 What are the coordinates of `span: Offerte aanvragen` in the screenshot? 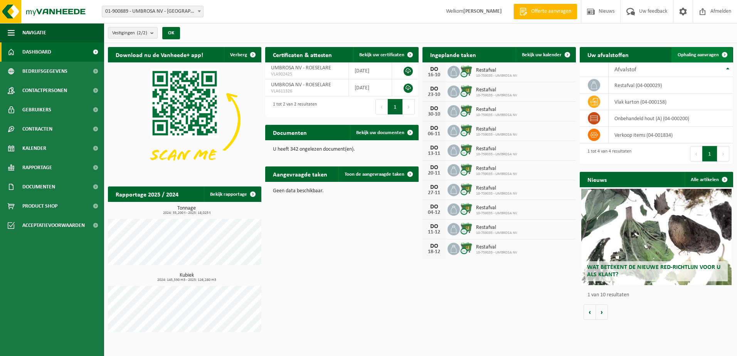 It's located at (551, 12).